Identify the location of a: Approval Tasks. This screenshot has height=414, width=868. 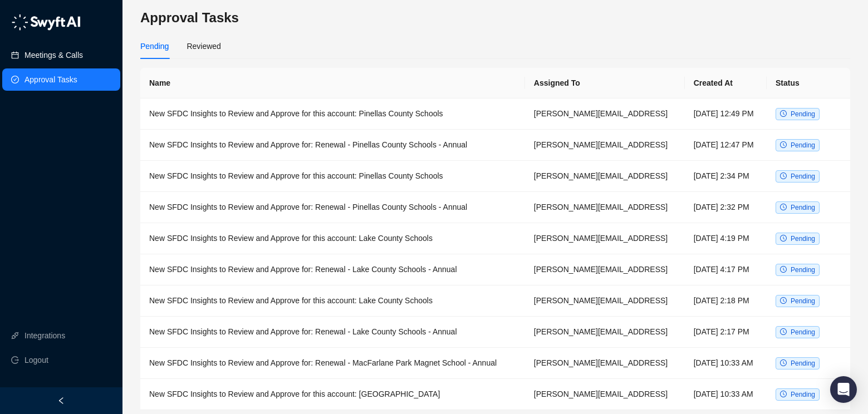
(51, 80).